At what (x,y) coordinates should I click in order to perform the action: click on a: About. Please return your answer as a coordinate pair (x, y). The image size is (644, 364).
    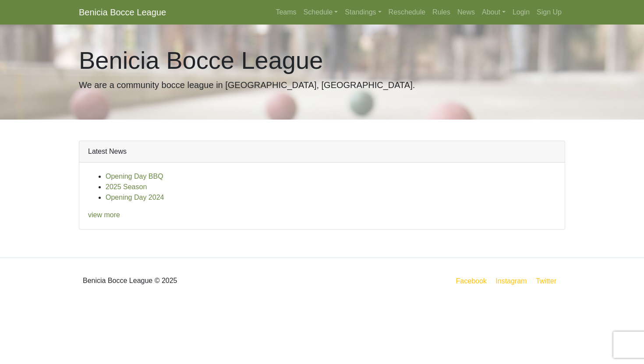
    Looking at the image, I should click on (493, 13).